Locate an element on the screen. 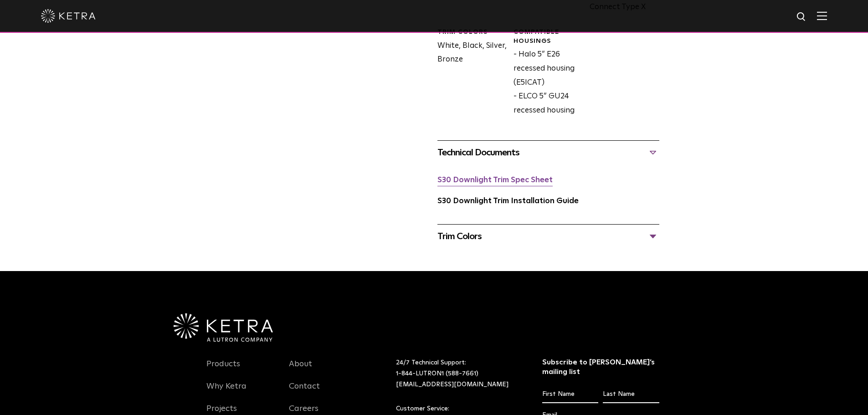 The image size is (868, 415). div: Technical Documents is located at coordinates (548, 153).